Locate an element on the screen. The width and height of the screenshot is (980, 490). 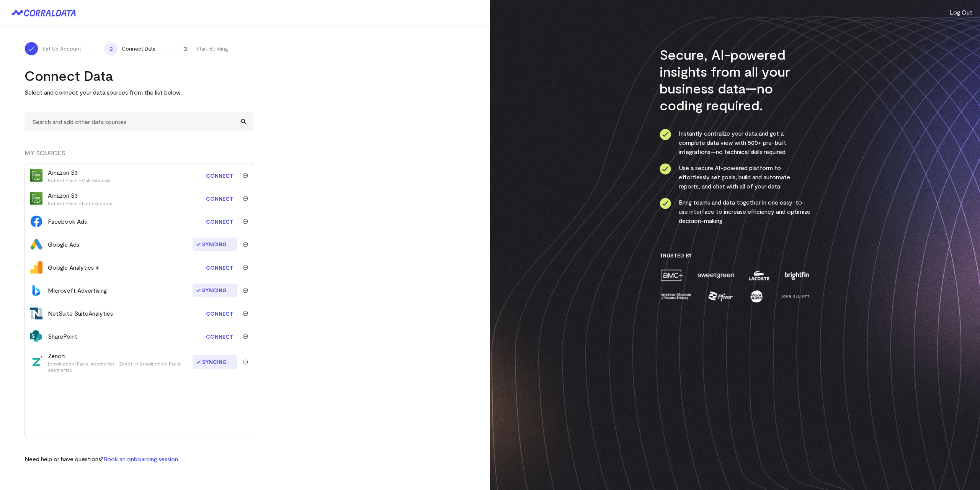
div: Zenoti is located at coordinates (119, 362).